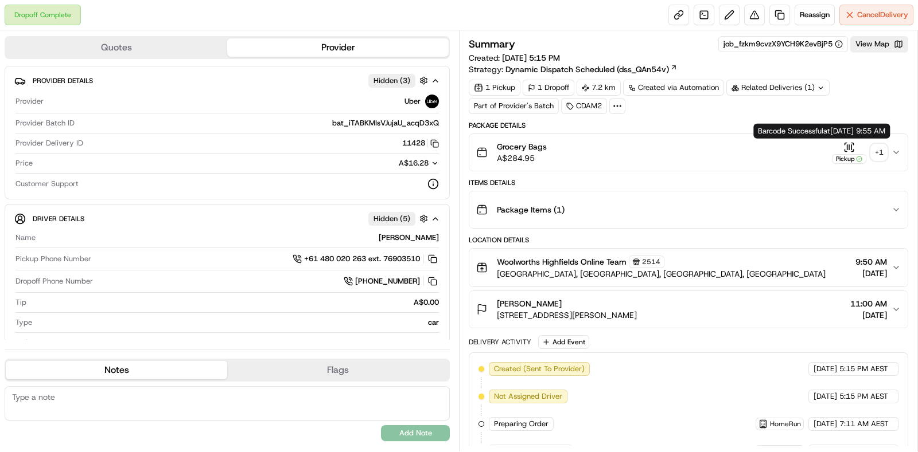 Image resolution: width=918 pixels, height=452 pixels. Describe the element at coordinates (584, 106) in the screenshot. I see `div: CDAM2` at that location.